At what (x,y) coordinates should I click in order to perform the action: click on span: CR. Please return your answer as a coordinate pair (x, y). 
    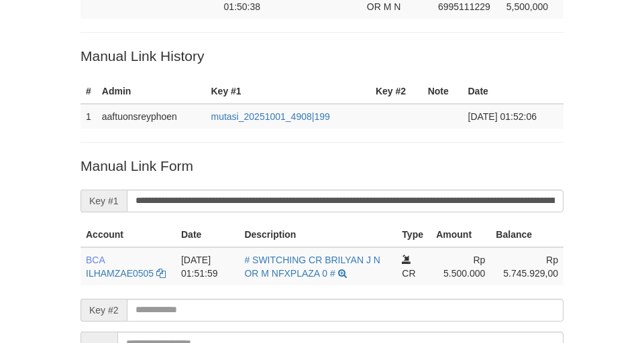
    Looking at the image, I should click on (408, 273).